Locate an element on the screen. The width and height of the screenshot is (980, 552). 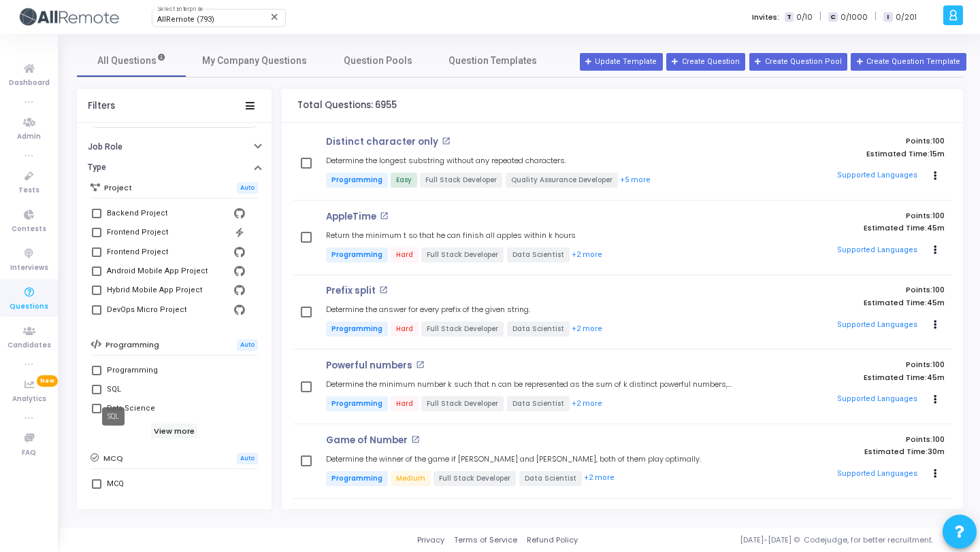
span: Dashboard is located at coordinates (29, 83).